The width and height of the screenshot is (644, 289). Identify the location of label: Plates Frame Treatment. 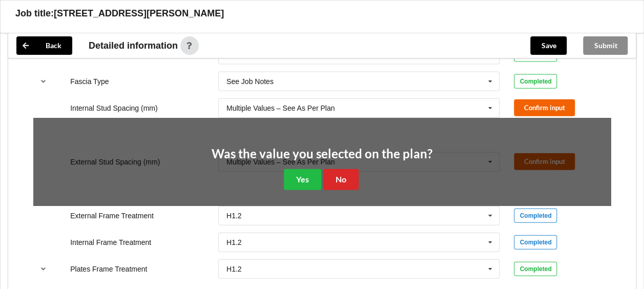
(108, 269).